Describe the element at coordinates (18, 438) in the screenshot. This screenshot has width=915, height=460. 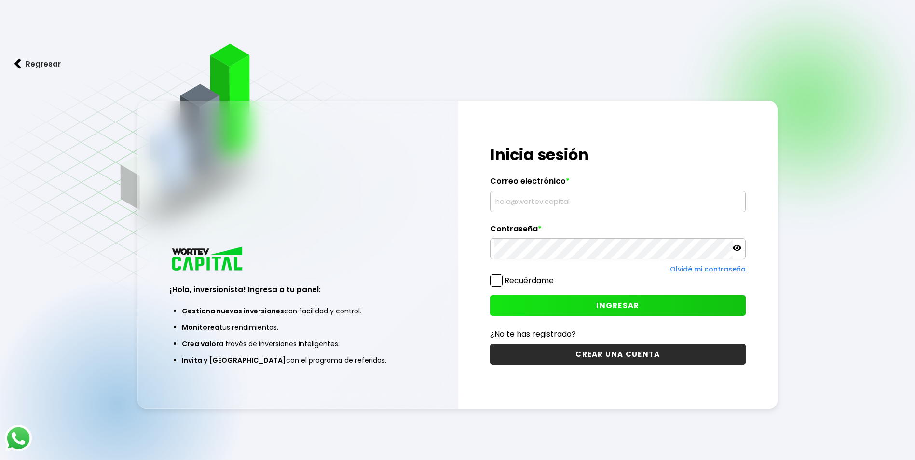
I see `img: logos_whatsapp-icon.242b2217.svg` at that location.